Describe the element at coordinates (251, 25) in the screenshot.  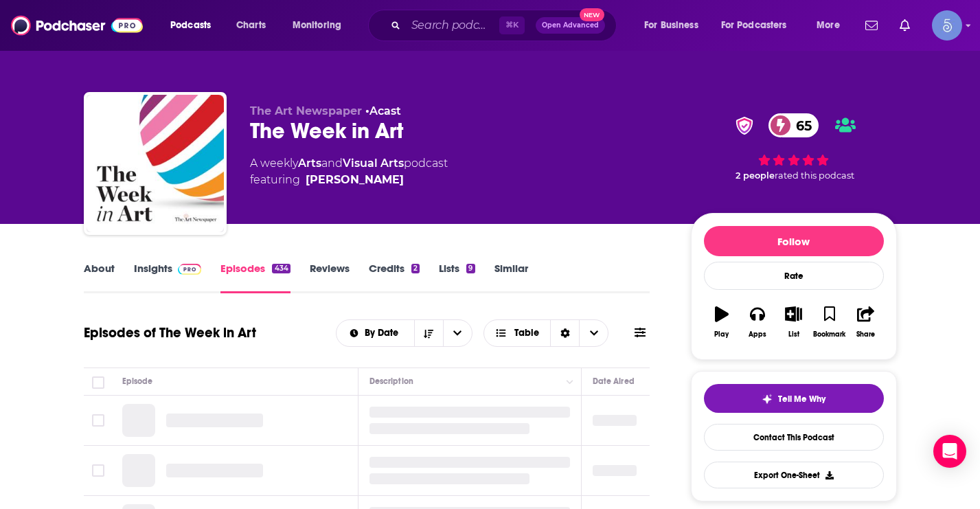
I see `a: Charts` at that location.